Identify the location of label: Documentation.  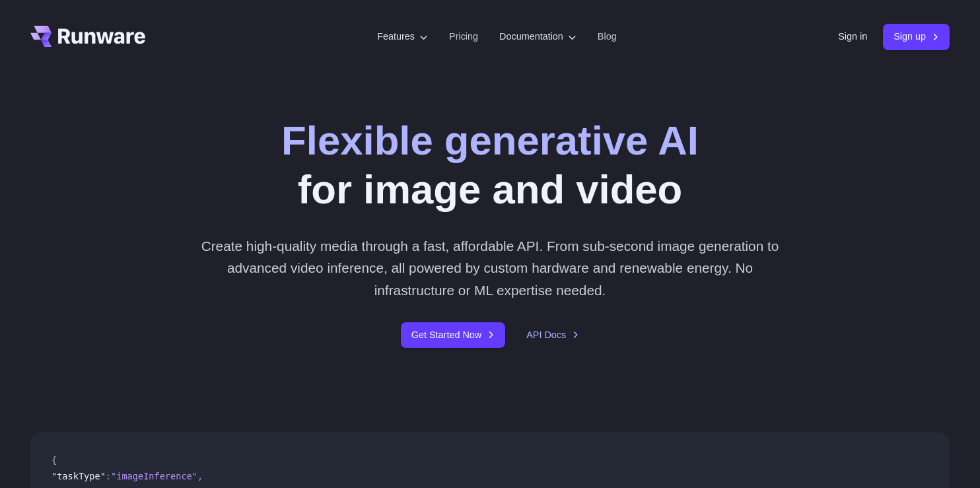
(538, 36).